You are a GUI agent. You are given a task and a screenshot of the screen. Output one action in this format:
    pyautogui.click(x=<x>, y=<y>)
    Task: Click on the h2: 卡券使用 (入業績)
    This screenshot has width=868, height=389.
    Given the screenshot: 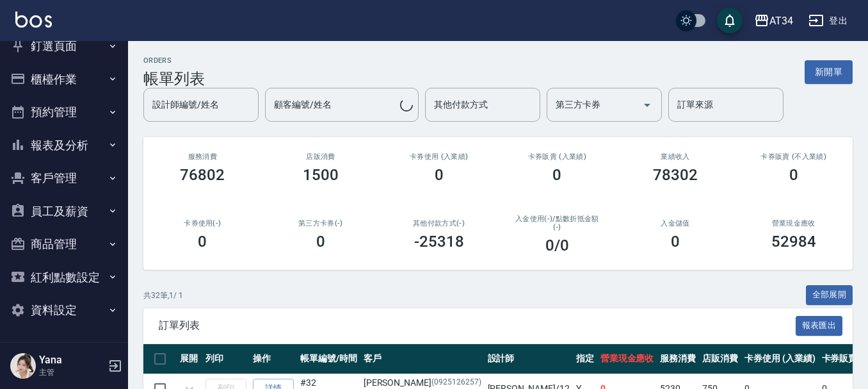 What is the action you would take?
    pyautogui.click(x=438, y=156)
    